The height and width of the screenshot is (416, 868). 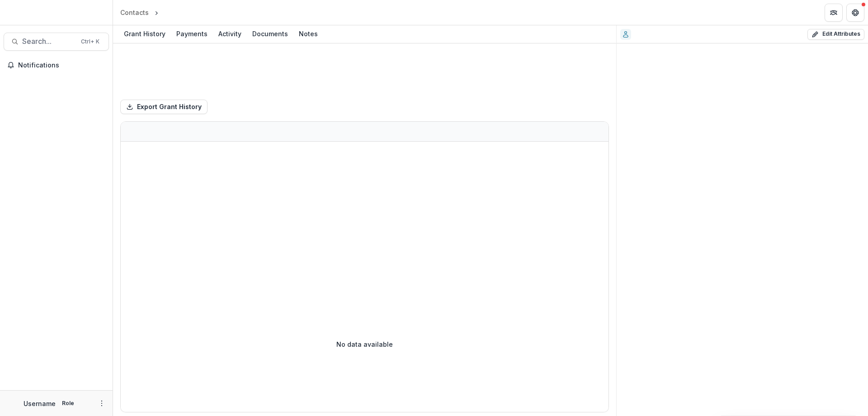 I want to click on div: Payments, so click(x=191, y=33).